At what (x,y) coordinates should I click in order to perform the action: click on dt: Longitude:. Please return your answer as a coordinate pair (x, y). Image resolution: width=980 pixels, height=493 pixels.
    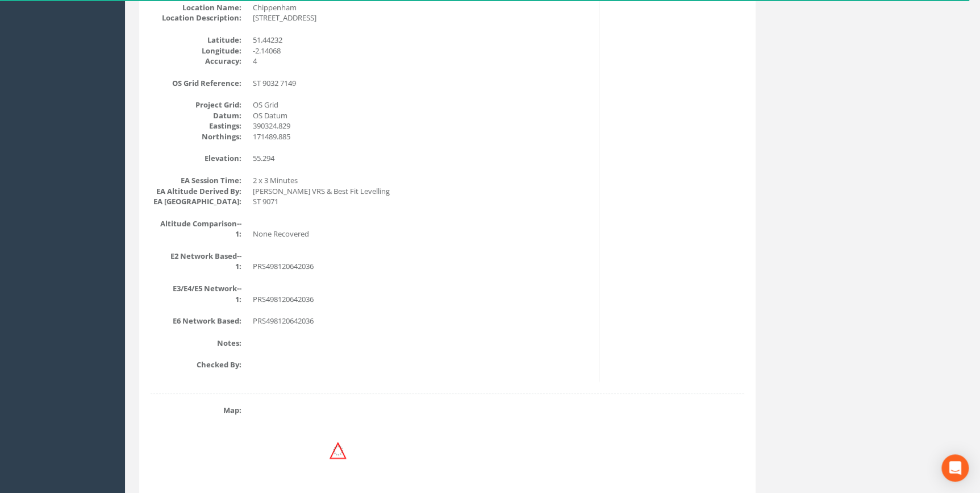
    Looking at the image, I should click on (196, 50).